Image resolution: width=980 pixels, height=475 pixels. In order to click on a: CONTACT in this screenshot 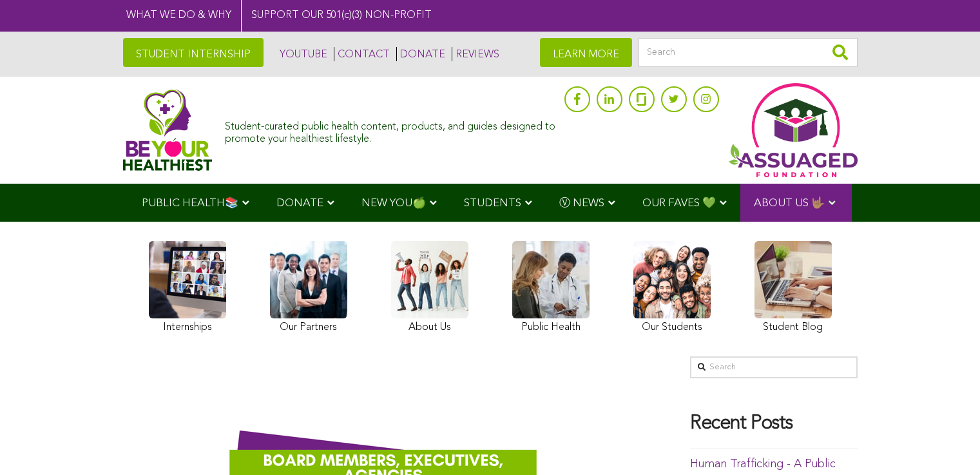, I will do `click(362, 54)`.